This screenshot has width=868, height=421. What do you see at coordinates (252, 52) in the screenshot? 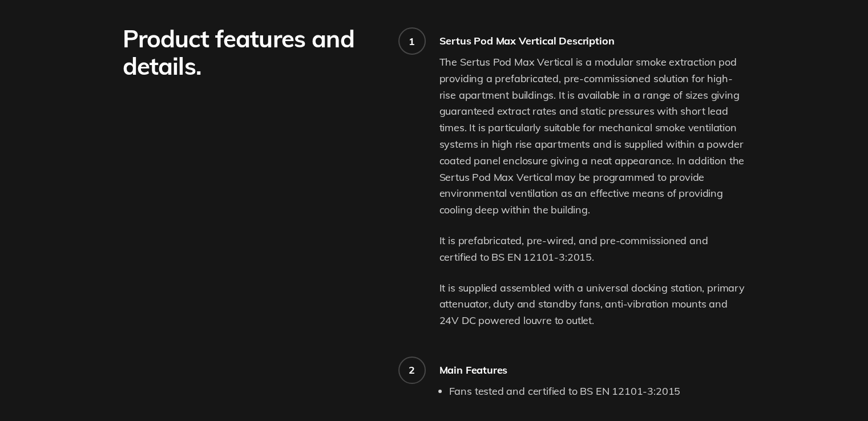
I see `div: Product features and details.` at bounding box center [252, 52].